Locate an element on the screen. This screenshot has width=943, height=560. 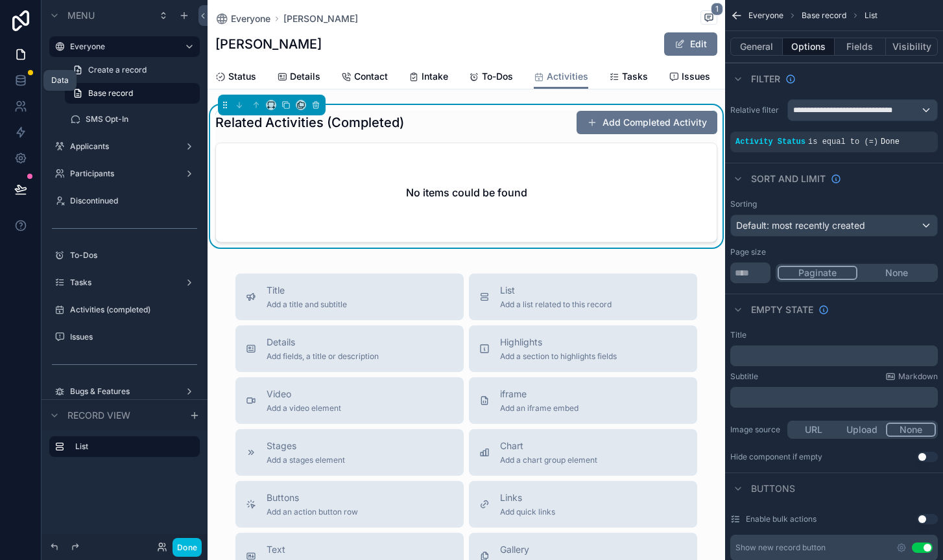
span: Markdown is located at coordinates (917, 376).